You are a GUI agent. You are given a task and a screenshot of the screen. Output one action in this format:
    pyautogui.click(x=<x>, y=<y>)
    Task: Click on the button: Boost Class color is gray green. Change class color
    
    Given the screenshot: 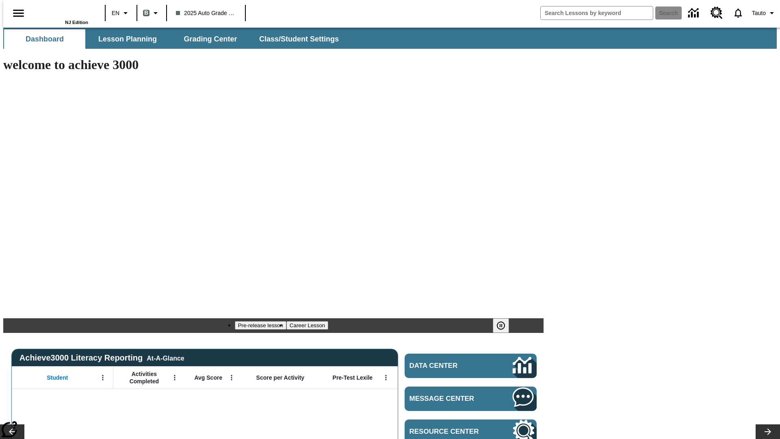 What is the action you would take?
    pyautogui.click(x=152, y=13)
    